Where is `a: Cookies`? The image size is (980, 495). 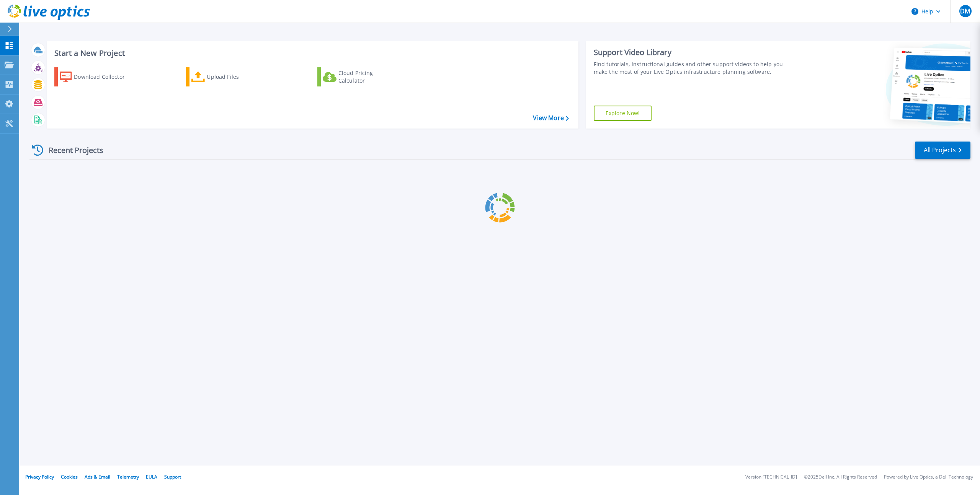 a: Cookies is located at coordinates (69, 477).